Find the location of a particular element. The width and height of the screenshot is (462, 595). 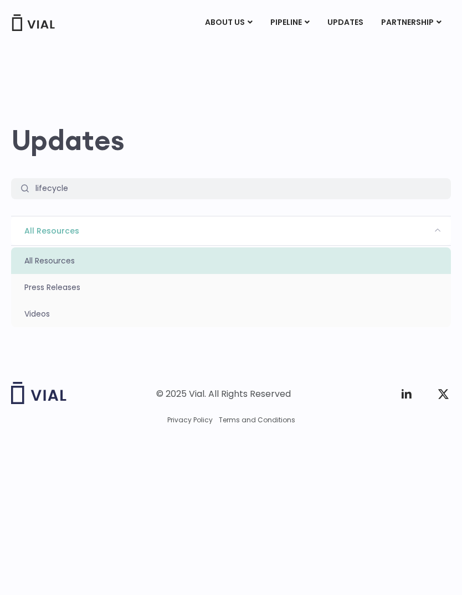

li: All Resources is located at coordinates (231, 261).